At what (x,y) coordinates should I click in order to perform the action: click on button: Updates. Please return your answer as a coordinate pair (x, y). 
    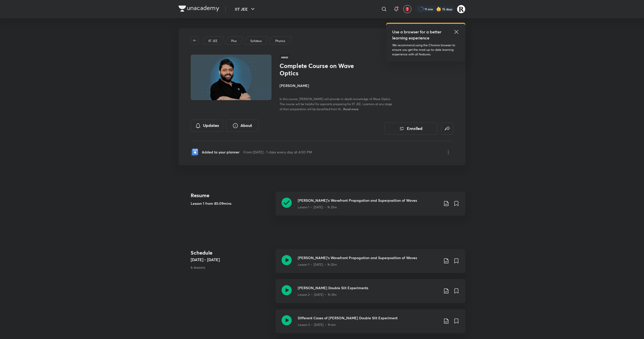
    Looking at the image, I should click on (207, 126).